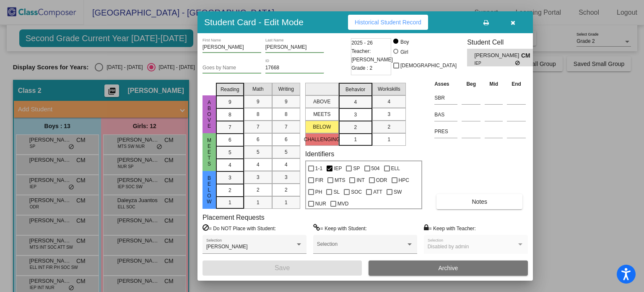  What do you see at coordinates (319, 192) in the screenshot?
I see `span: PH` at bounding box center [319, 192].